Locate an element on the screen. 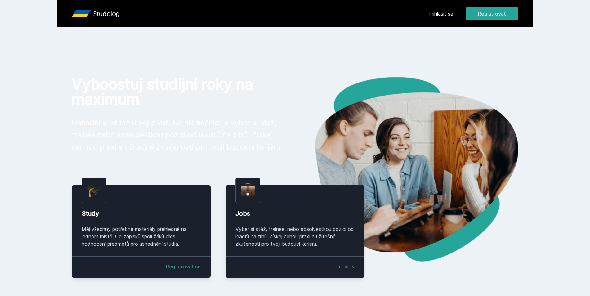 The image size is (590, 296). a: Registrovat is located at coordinates (492, 14).